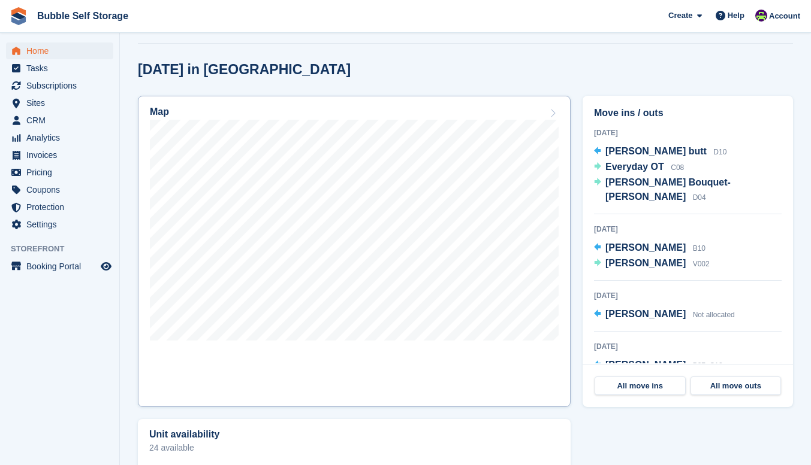  Describe the element at coordinates (62, 190) in the screenshot. I see `span: Coupons` at that location.